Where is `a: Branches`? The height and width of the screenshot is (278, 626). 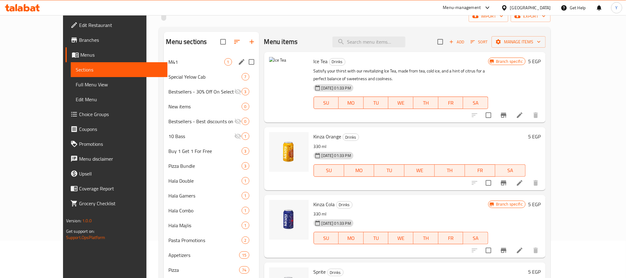 a: Branches is located at coordinates (117, 40).